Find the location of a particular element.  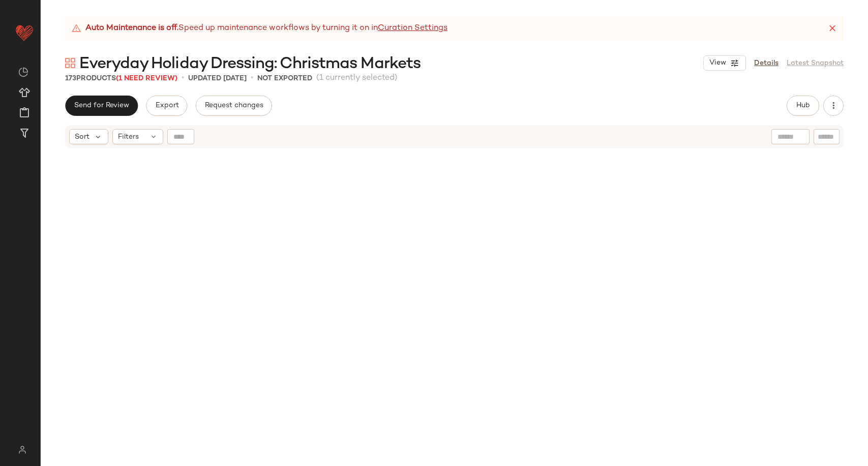

span: View is located at coordinates (717, 63).